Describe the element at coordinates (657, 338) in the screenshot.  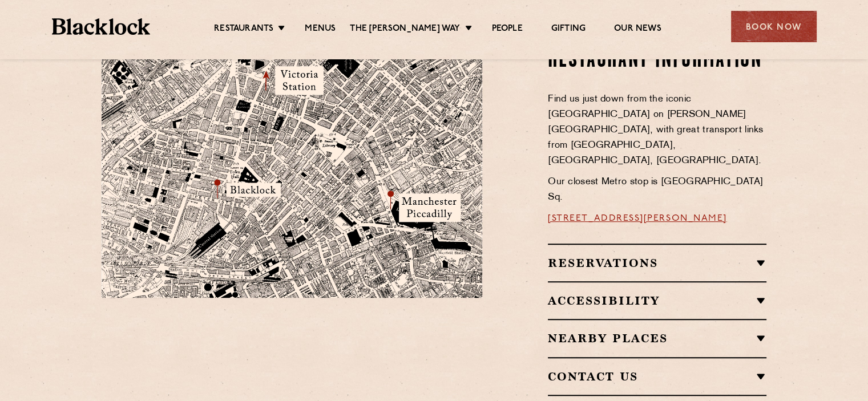
I see `h2: Nearby Places` at that location.